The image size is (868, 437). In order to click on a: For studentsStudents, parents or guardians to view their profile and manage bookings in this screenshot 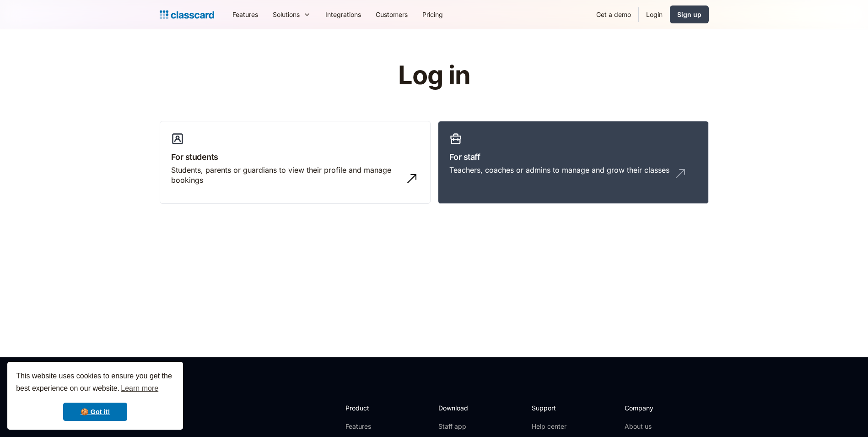, I will do `click(295, 163)`.